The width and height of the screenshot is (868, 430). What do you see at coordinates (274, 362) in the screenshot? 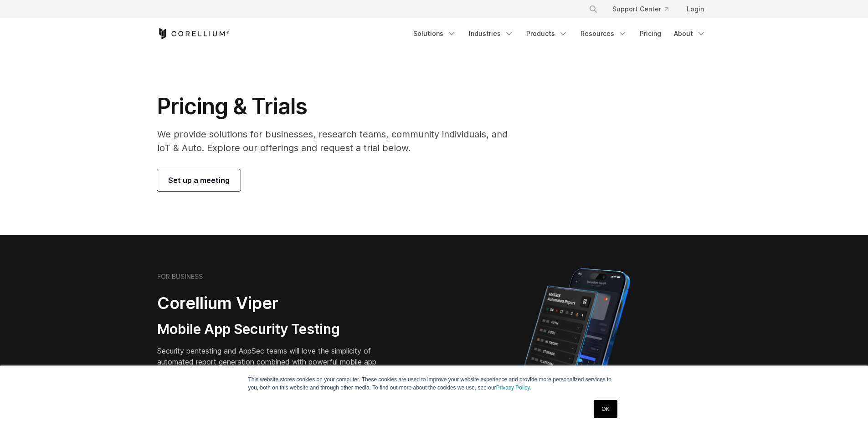
I see `p: Security pentesting and AppSec teams will love the simplicity of automated report generation comb...` at bounding box center [274, 362].